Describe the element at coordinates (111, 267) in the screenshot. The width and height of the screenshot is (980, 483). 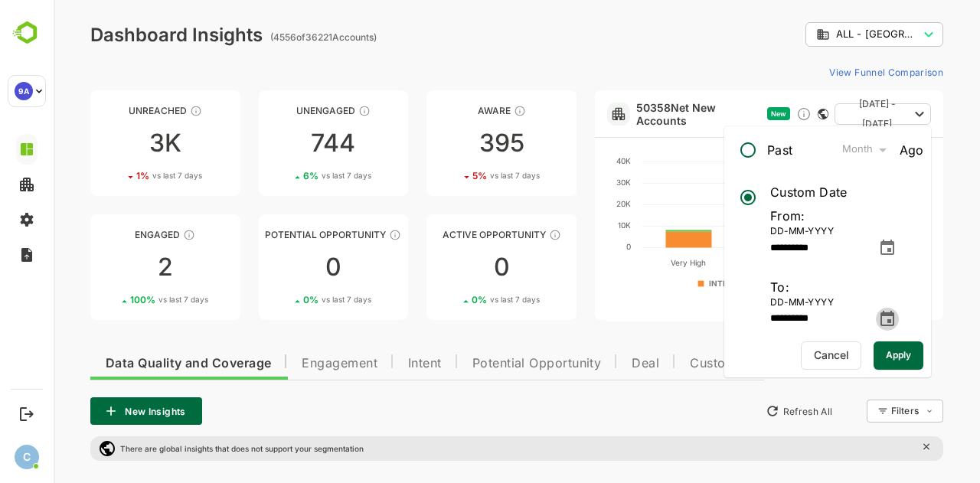
I see `div: 2` at that location.